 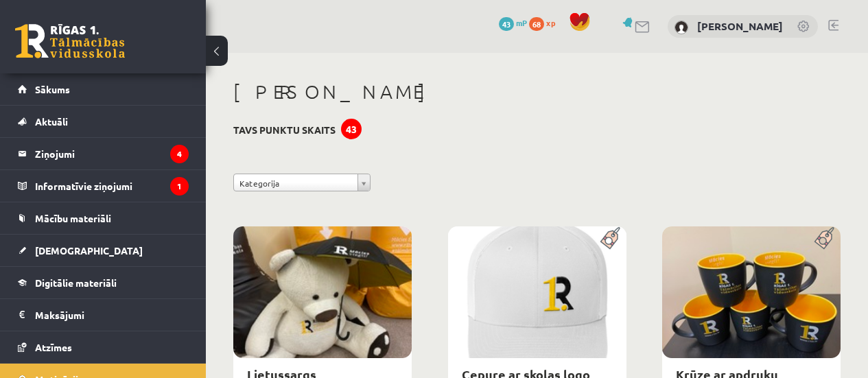 What do you see at coordinates (179, 186) in the screenshot?
I see `i: 1` at bounding box center [179, 186].